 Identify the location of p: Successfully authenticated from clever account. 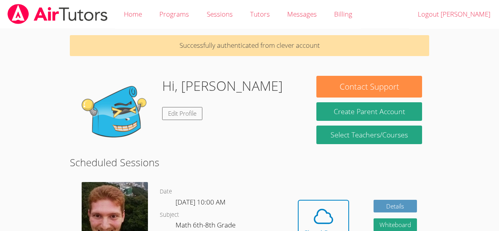
(249, 45).